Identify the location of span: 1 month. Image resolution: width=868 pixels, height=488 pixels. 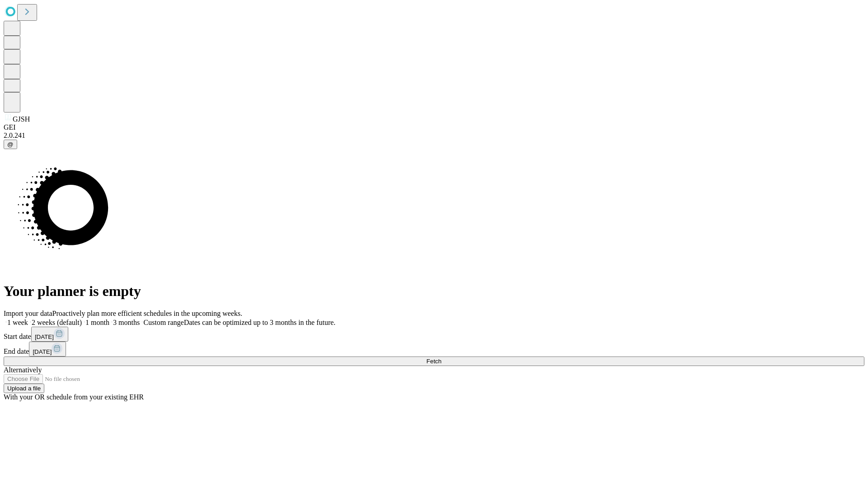
(97, 322).